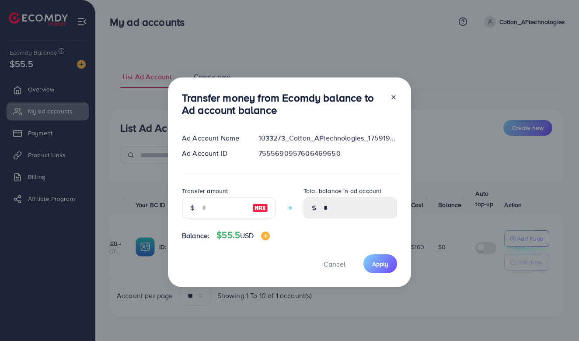  I want to click on button: Apply, so click(380, 263).